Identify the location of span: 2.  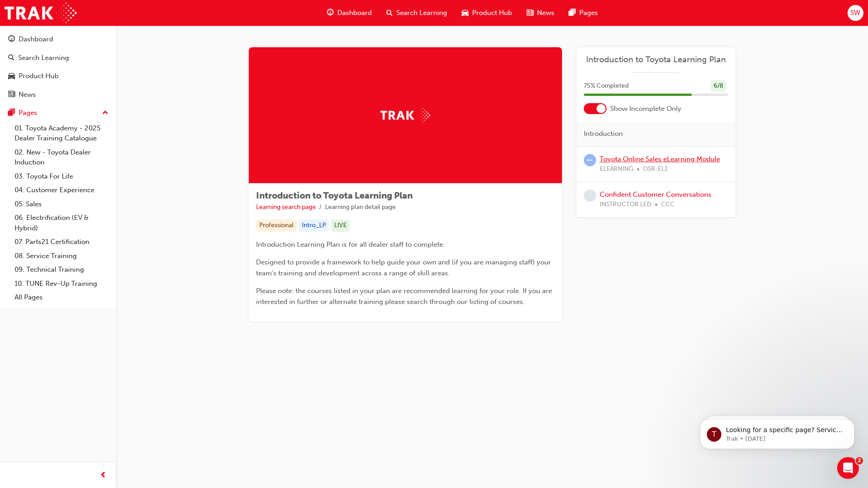
(859, 460).